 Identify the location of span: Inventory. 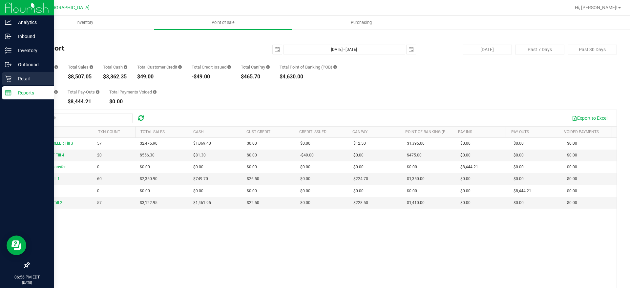
(85, 23).